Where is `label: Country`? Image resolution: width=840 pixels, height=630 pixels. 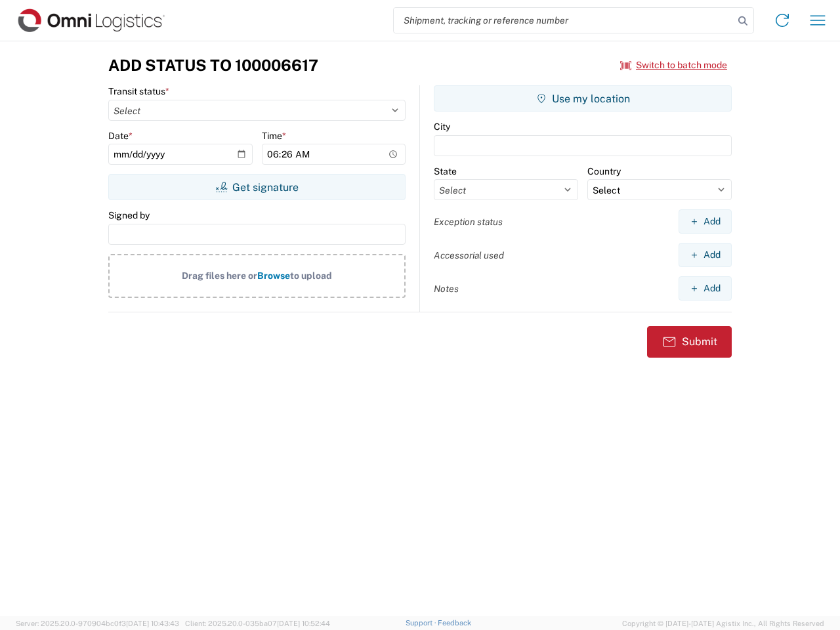 label: Country is located at coordinates (603, 171).